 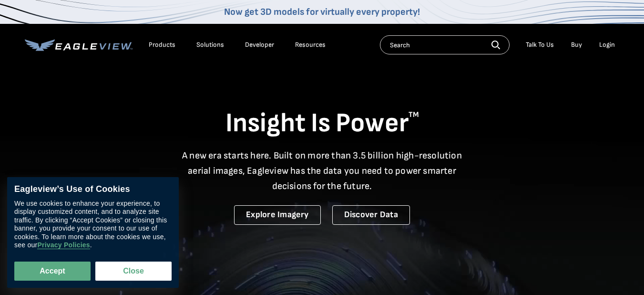 I want to click on a: Privacy Policies, so click(x=63, y=245).